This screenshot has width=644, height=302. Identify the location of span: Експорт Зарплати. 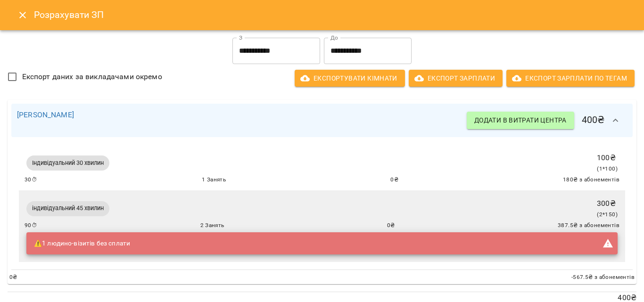
(456, 78).